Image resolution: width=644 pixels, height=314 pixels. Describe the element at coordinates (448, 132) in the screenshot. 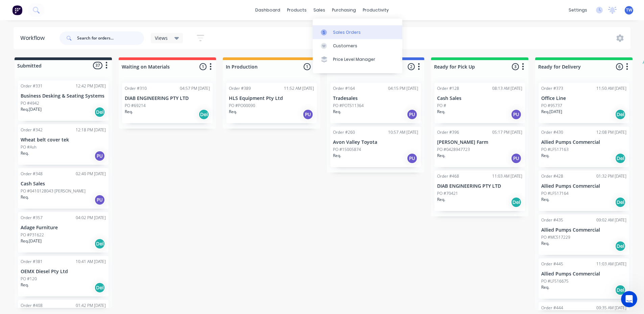

I see `div: Order #396` at that location.